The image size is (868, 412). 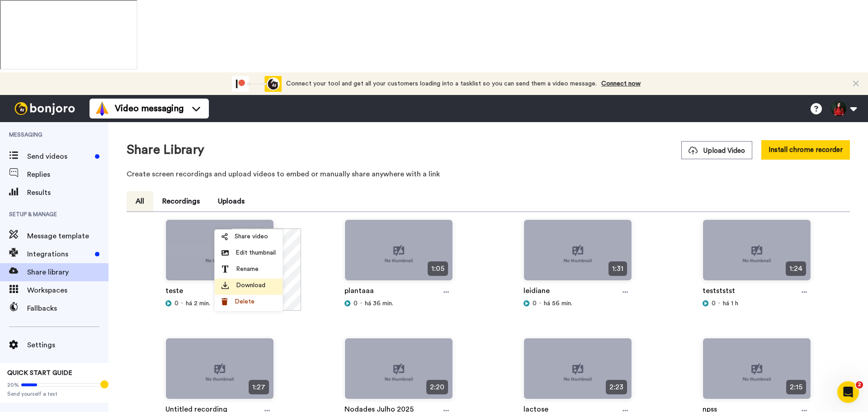 I want to click on div: há 56 min., so click(x=578, y=303).